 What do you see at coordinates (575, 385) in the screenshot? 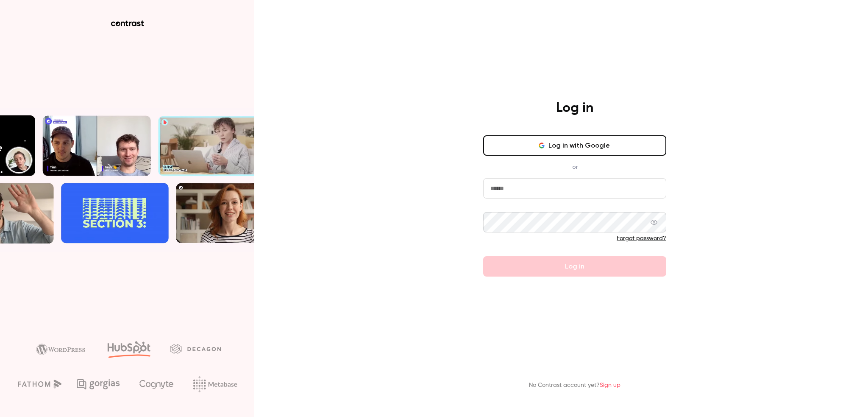
I see `p: No Contrast account yet?` at bounding box center [575, 385].